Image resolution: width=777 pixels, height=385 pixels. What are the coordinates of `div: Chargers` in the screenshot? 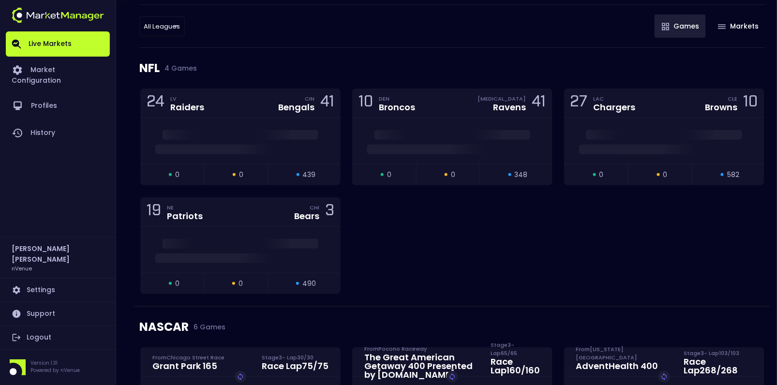 It's located at (615, 107).